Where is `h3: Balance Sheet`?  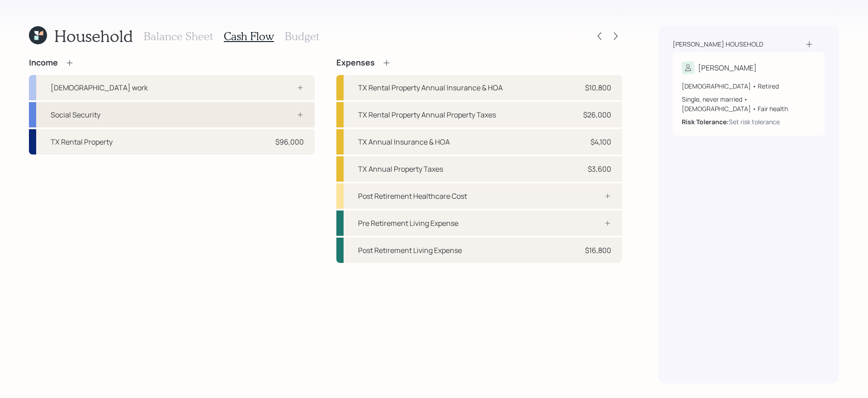
h3: Balance Sheet is located at coordinates (178, 36).